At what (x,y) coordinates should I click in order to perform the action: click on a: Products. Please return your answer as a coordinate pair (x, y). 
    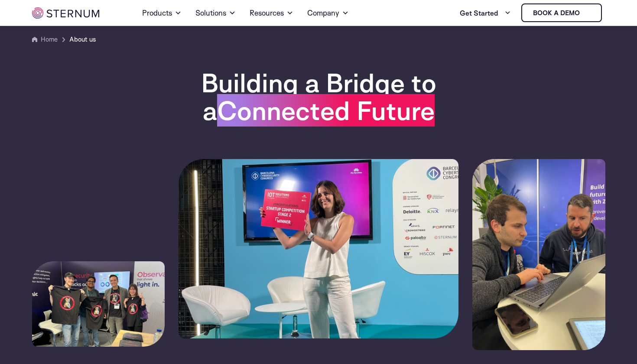
    Looking at the image, I should click on (162, 13).